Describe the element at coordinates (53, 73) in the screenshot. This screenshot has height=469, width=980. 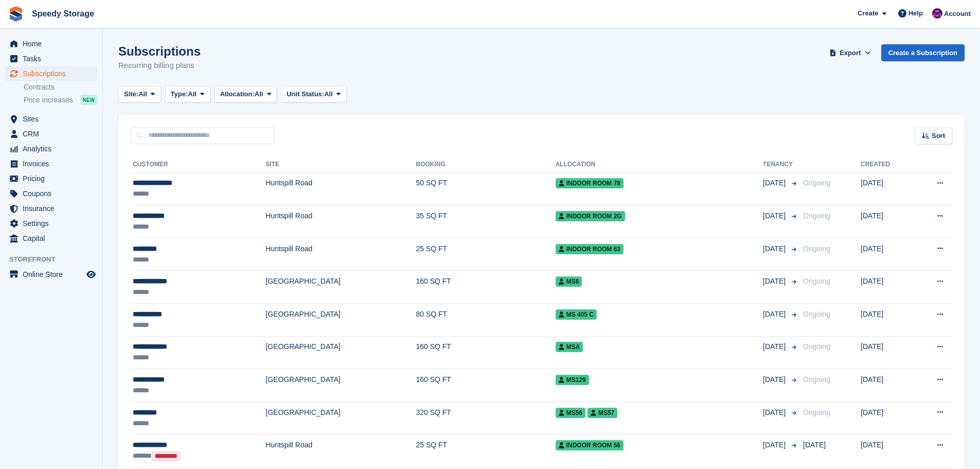
I see `span: Subscriptions` at that location.